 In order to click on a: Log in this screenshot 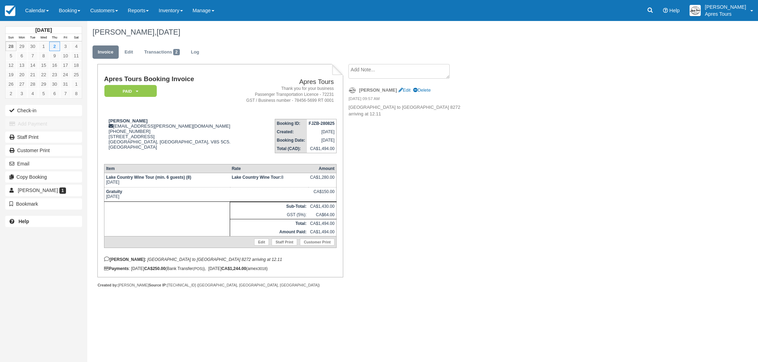, I will do `click(195, 52)`.